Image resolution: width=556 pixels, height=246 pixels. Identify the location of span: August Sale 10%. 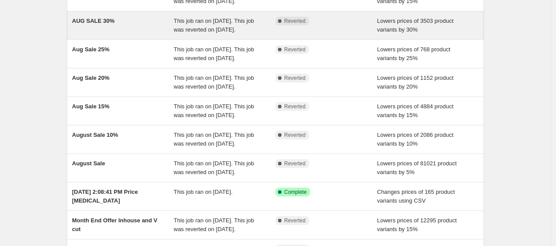
(95, 135).